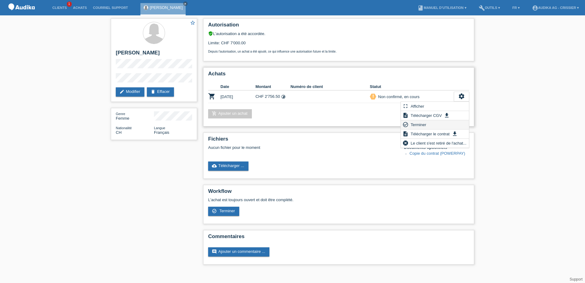  What do you see at coordinates (406, 106) in the screenshot?
I see `i: fullscreen` at bounding box center [406, 106].